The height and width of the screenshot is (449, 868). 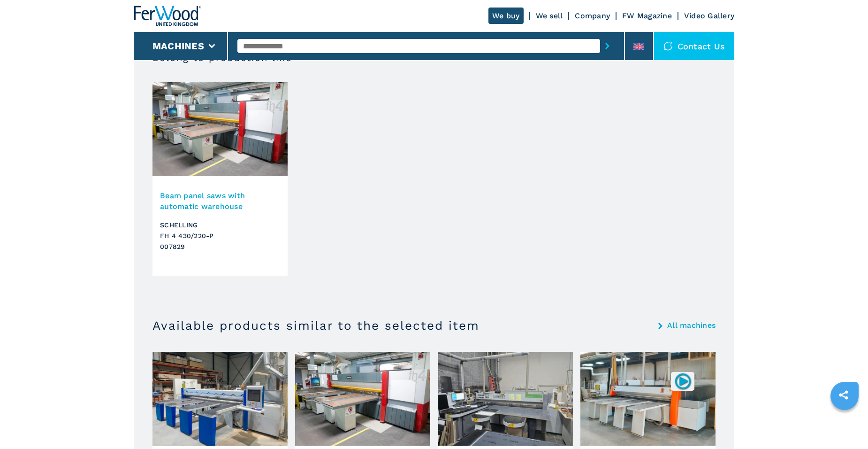 What do you see at coordinates (843, 395) in the screenshot?
I see `a: sharethis` at bounding box center [843, 395].